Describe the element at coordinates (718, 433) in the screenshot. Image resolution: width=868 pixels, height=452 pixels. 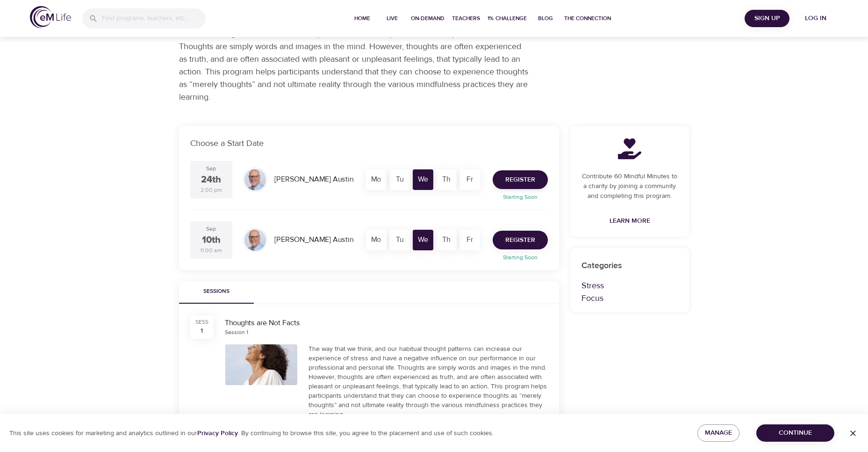
I see `span: Manage` at that location.